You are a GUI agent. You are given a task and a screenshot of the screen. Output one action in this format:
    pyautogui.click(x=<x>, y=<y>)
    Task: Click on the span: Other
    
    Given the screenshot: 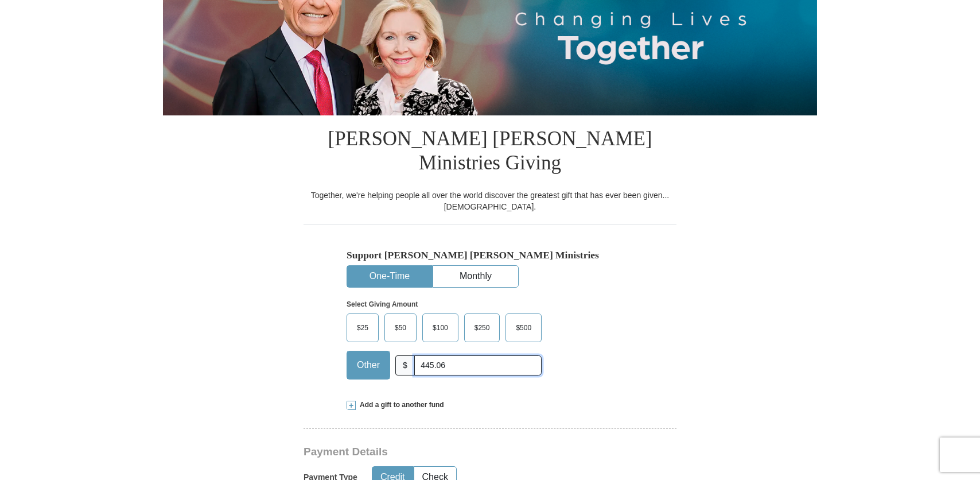 What is the action you would take?
    pyautogui.click(x=368, y=365)
    